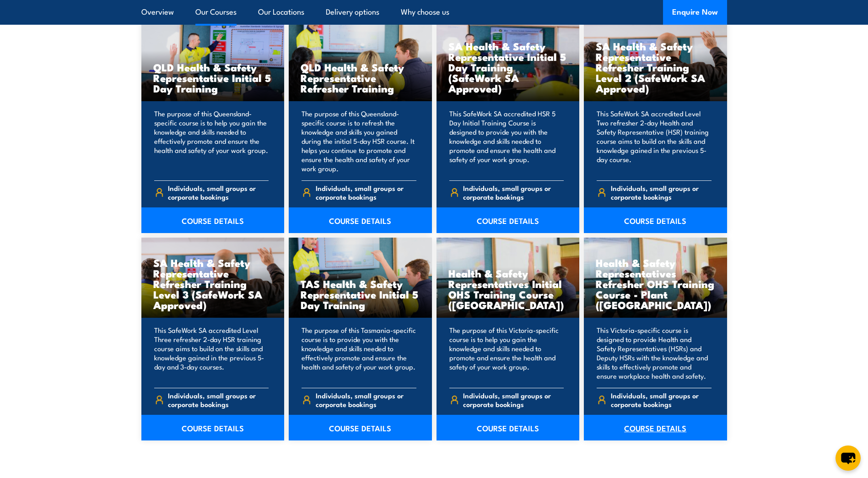 The width and height of the screenshot is (868, 478). I want to click on p: The purpose of this Tasmania-specific course is to provide you with the knowledge and skills need..., so click(359, 353).